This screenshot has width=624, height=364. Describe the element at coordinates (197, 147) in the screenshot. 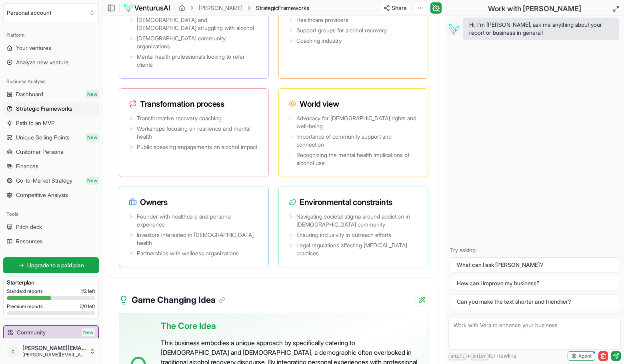

I see `span: Public speaking engagements on alcohol impact` at that location.